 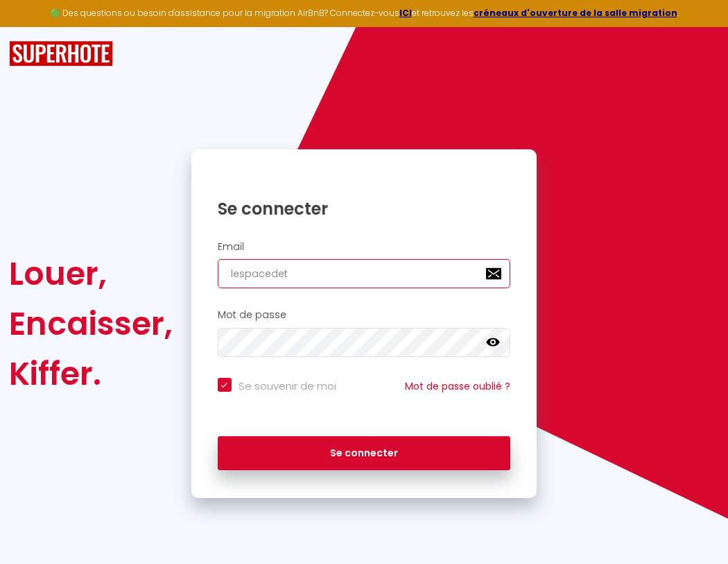 I want to click on input: Ton Email, so click(x=364, y=274).